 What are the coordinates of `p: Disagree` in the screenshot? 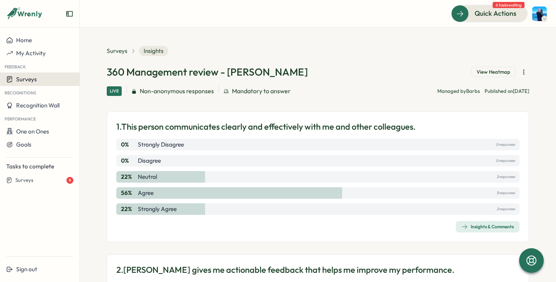 It's located at (149, 161).